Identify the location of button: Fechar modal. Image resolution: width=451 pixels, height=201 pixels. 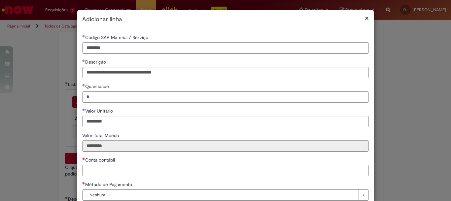
(367, 18).